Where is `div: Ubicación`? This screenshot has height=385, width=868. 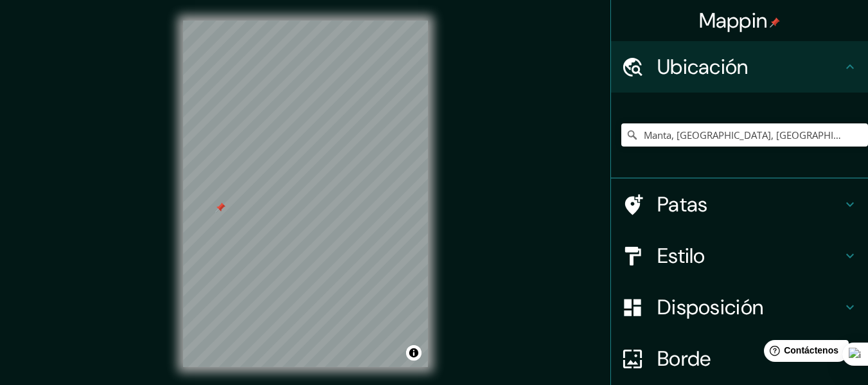 div: Ubicación is located at coordinates (740, 67).